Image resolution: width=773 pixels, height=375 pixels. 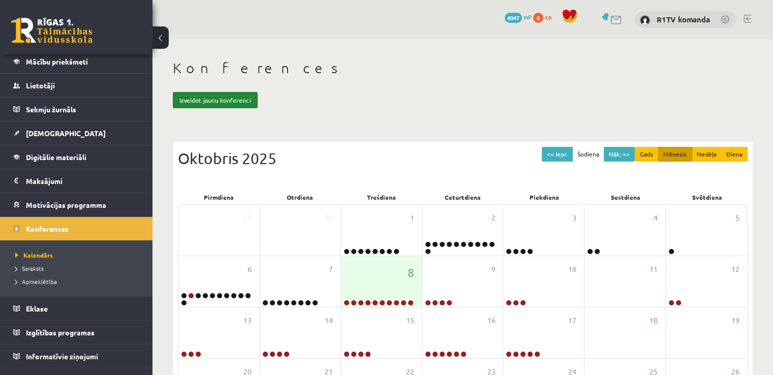 I want to click on a: Lietotāji, so click(x=76, y=85).